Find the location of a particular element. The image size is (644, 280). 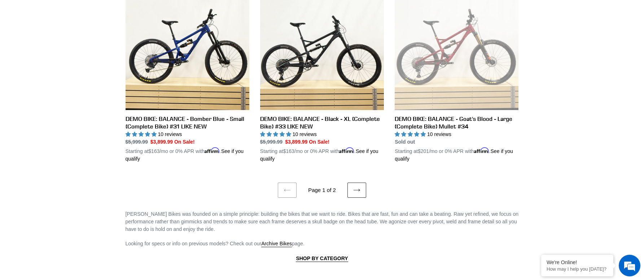

img: d_696896380_company_1647369064580_696896380 is located at coordinates (32, 45).